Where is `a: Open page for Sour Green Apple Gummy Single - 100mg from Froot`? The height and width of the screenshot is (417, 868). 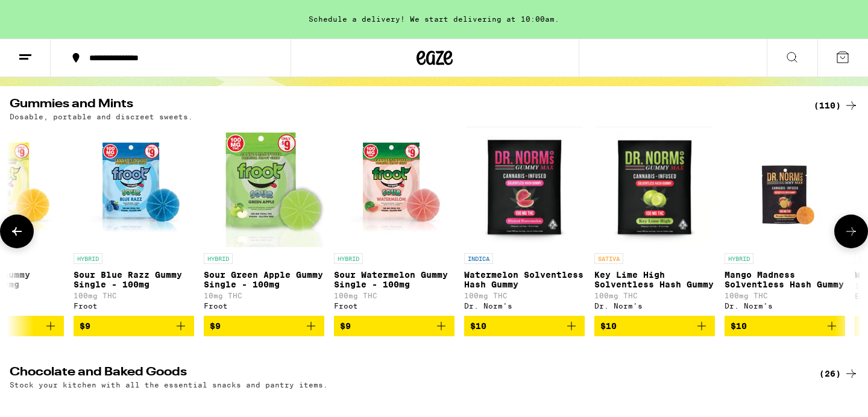 a: Open page for Sour Green Apple Gummy Single - 100mg from Froot is located at coordinates (264, 221).